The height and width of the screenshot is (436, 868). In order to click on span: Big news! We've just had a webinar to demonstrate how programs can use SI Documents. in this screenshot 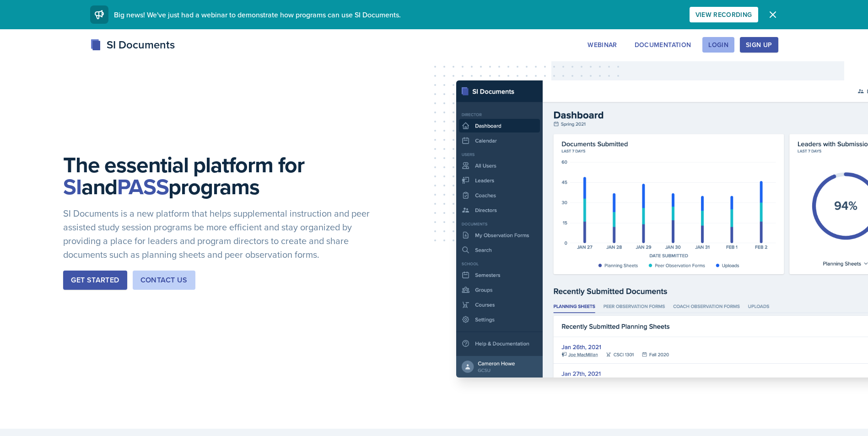, I will do `click(257, 14)`.